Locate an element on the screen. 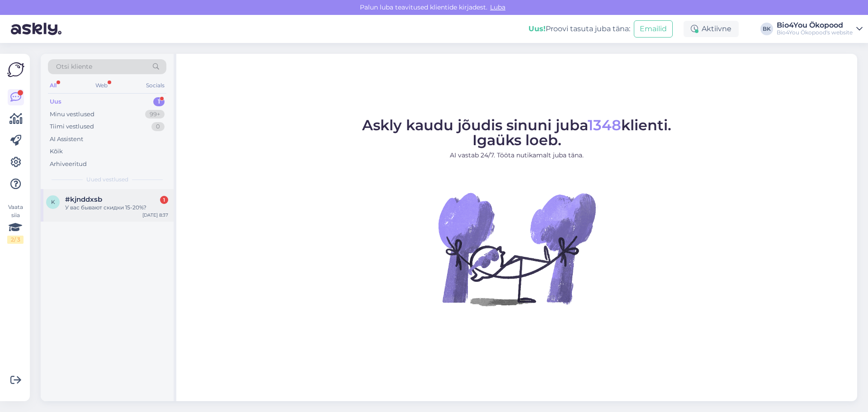 Image resolution: width=868 pixels, height=412 pixels. span: Otsi kliente is located at coordinates (74, 66).